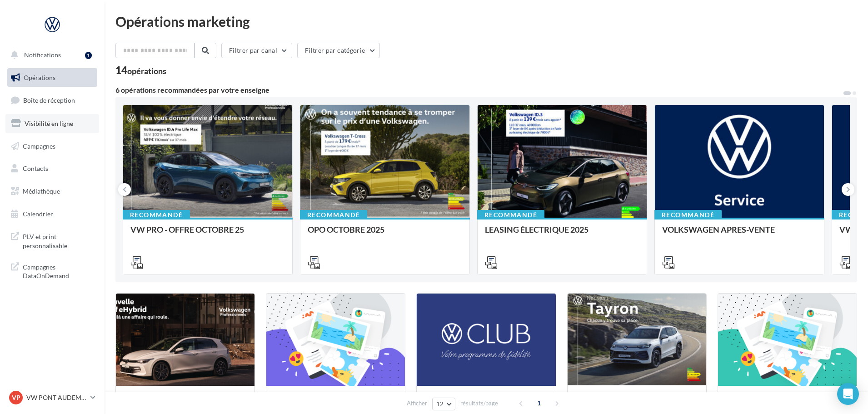  I want to click on a: VP VW PONT AUDEMER, so click(52, 398).